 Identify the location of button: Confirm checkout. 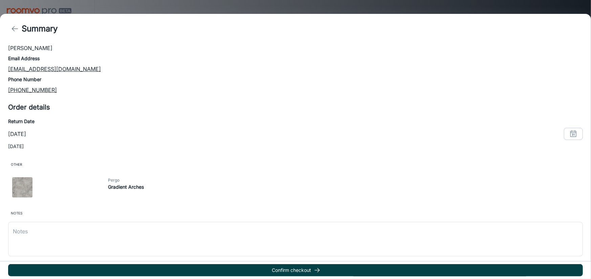
(295, 270).